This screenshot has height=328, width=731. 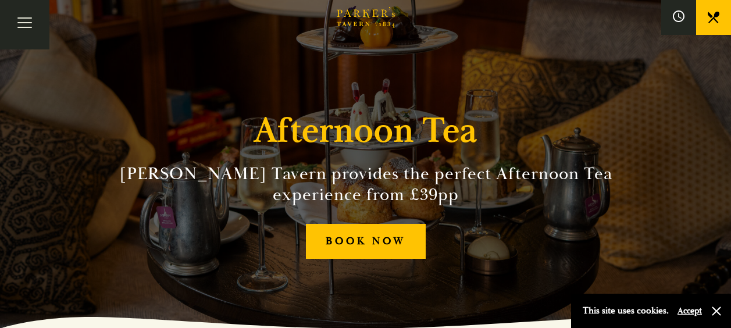 What do you see at coordinates (626, 310) in the screenshot?
I see `p: This site uses cookies.` at bounding box center [626, 310].